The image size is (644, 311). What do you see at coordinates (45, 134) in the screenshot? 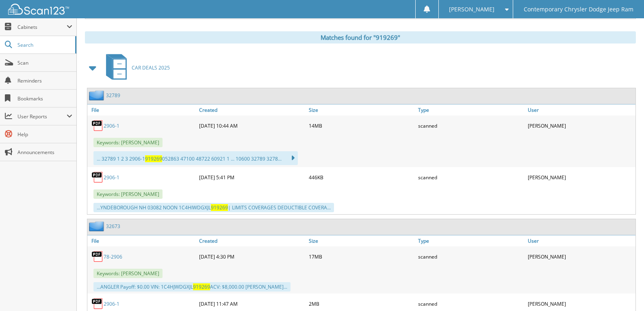
I see `span: Help` at bounding box center [45, 134].